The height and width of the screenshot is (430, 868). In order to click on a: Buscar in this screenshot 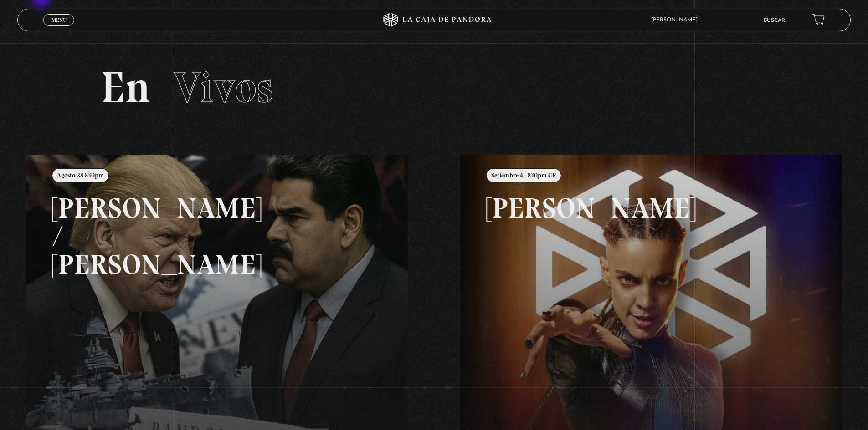, I will do `click(774, 20)`.